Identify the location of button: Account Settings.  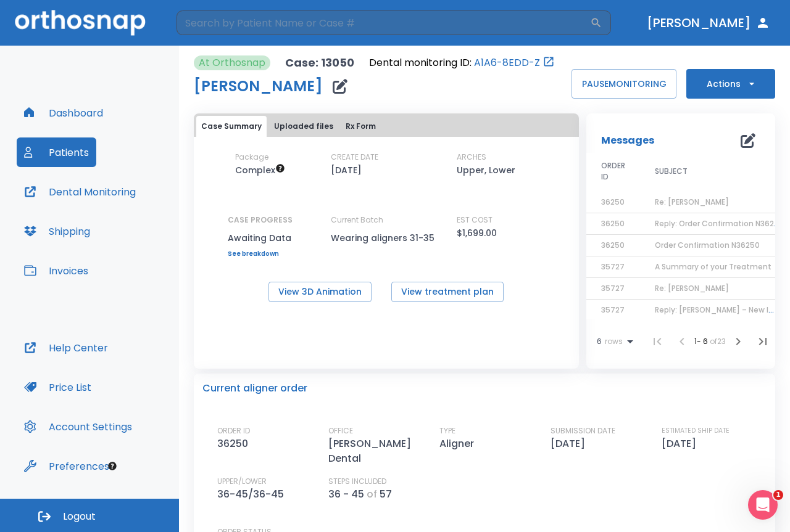
(78, 427).